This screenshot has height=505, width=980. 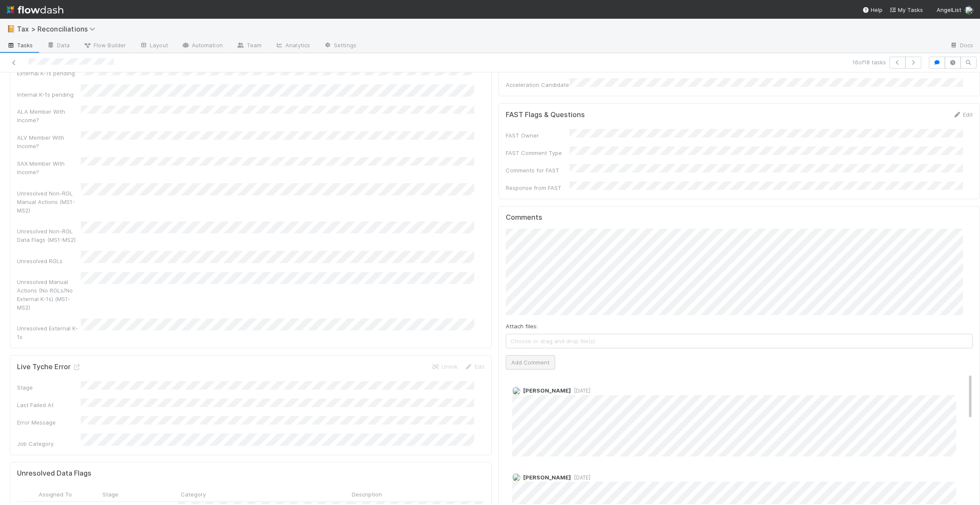 What do you see at coordinates (538, 153) in the screenshot?
I see `div: FAST Comment Type` at bounding box center [538, 153].